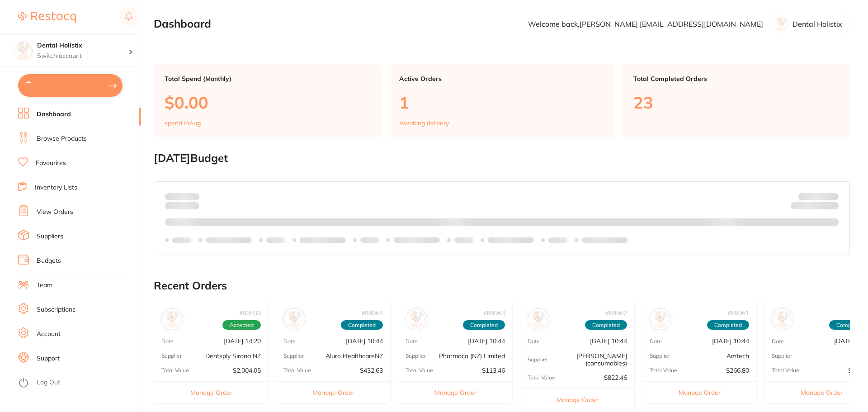  What do you see at coordinates (372, 313) in the screenshot?
I see `p: # 89964` at bounding box center [372, 313].